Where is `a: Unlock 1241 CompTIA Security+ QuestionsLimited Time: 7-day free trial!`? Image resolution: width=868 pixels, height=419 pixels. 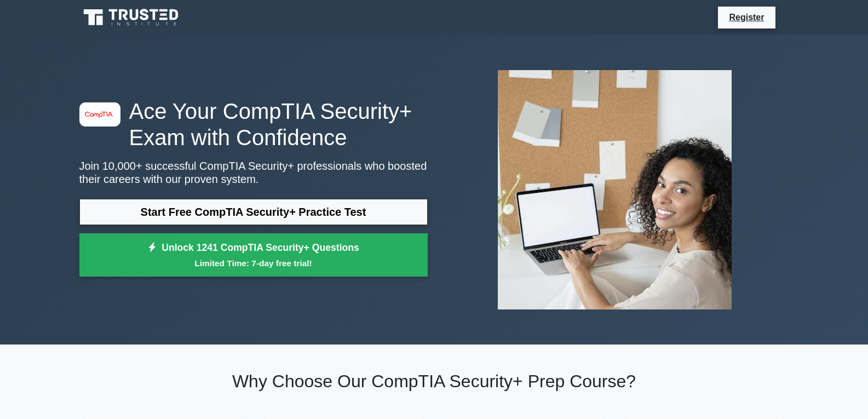 a: Unlock 1241 CompTIA Security+ QuestionsLimited Time: 7-day free trial! is located at coordinates (253, 255).